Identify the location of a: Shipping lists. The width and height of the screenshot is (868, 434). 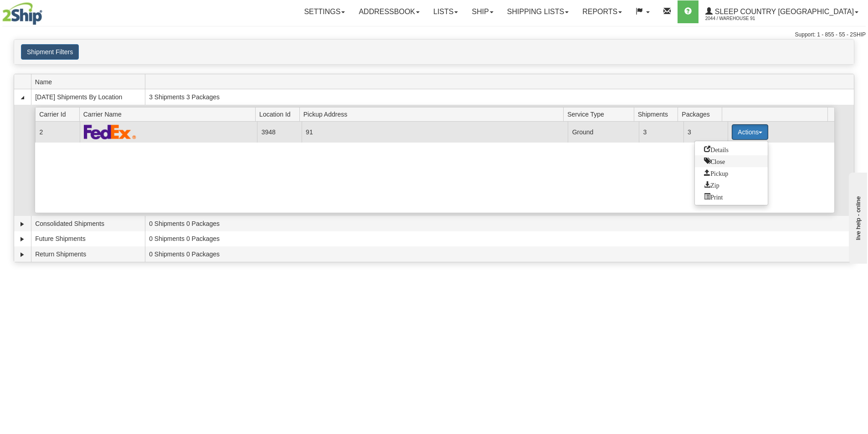
(537, 12).